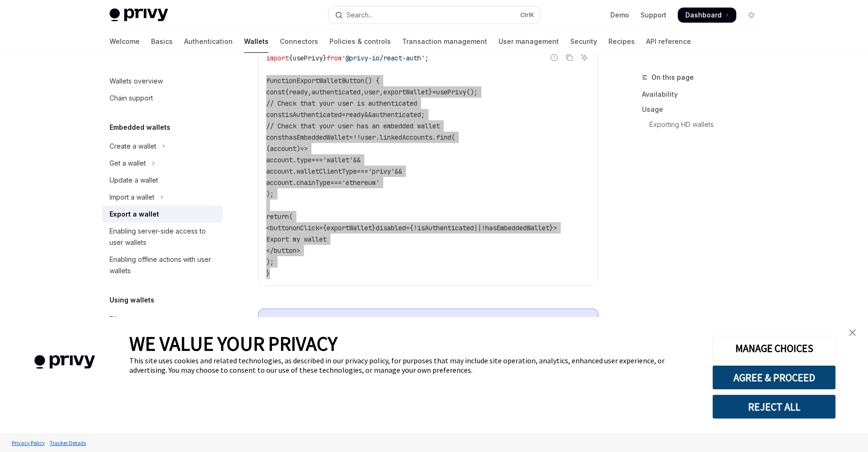 Image resolution: width=868 pixels, height=452 pixels. Describe the element at coordinates (124, 319) in the screenshot. I see `div: Ethereum` at that location.